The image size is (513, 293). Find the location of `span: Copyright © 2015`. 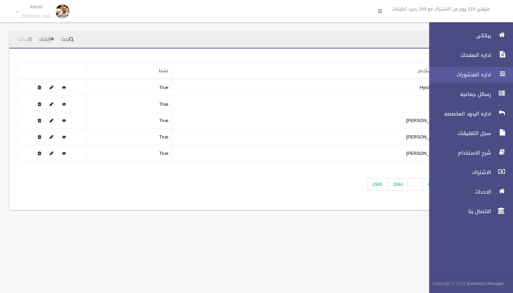

span: Copyright © 2015 is located at coordinates (449, 284).